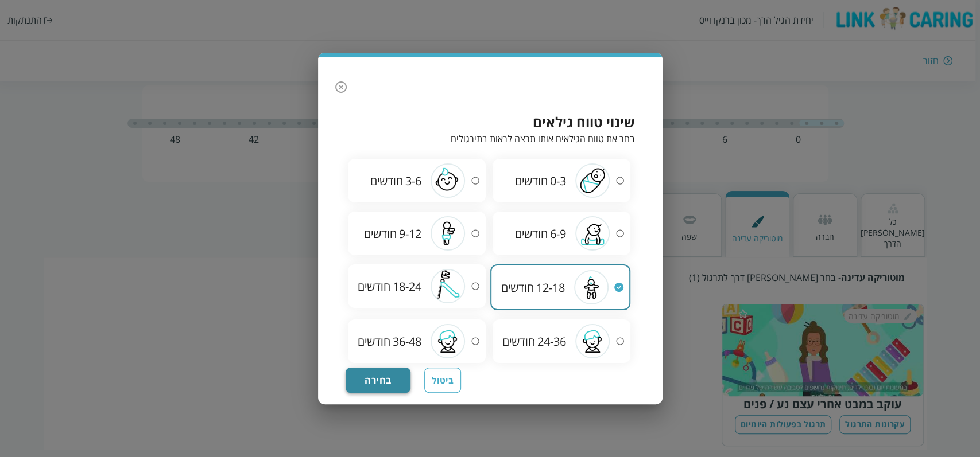 The image size is (980, 457). I want to click on span: 9-12, so click(410, 234).